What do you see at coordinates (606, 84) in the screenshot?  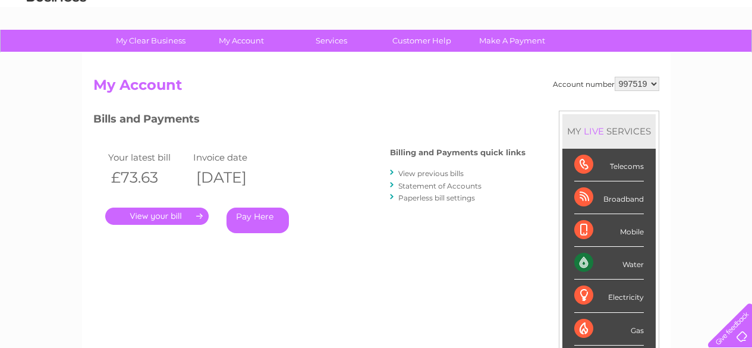 I see `div: Account number` at bounding box center [606, 84].